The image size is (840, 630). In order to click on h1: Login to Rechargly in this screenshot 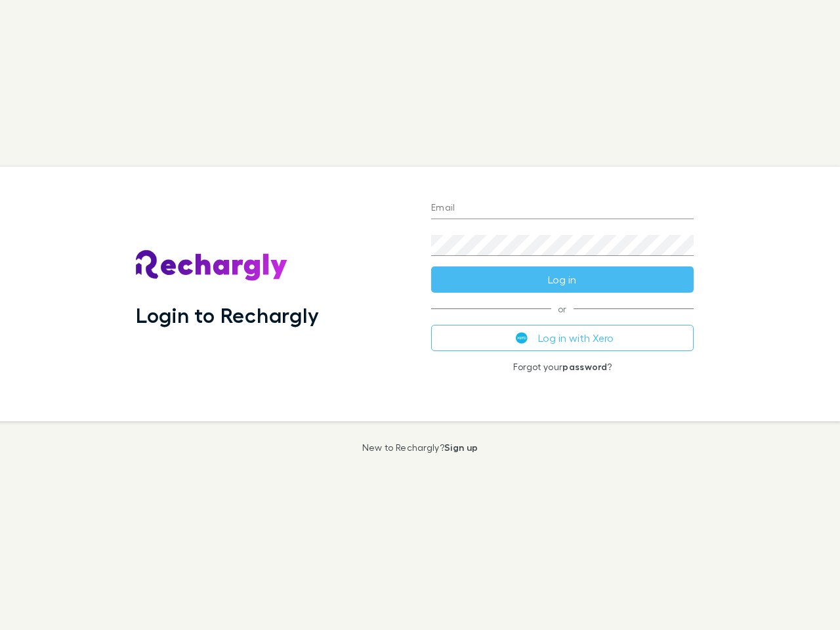, I will do `click(227, 315)`.